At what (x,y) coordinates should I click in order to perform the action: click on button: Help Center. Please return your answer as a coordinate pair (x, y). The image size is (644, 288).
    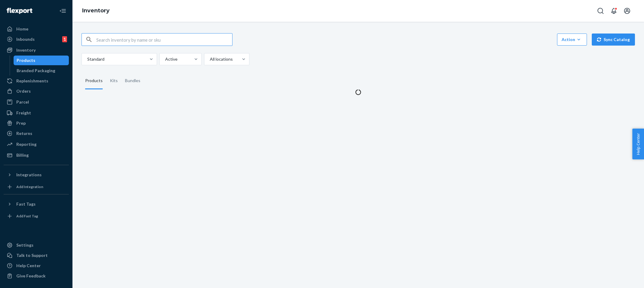
    Looking at the image, I should click on (638, 144).